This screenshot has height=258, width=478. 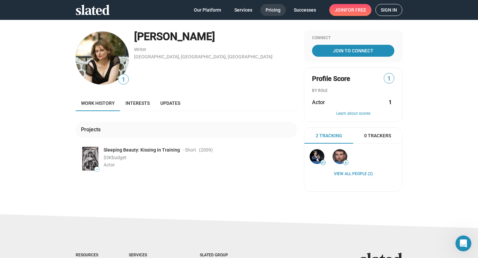 What do you see at coordinates (329, 136) in the screenshot?
I see `span: 2 Tracking` at bounding box center [329, 136].